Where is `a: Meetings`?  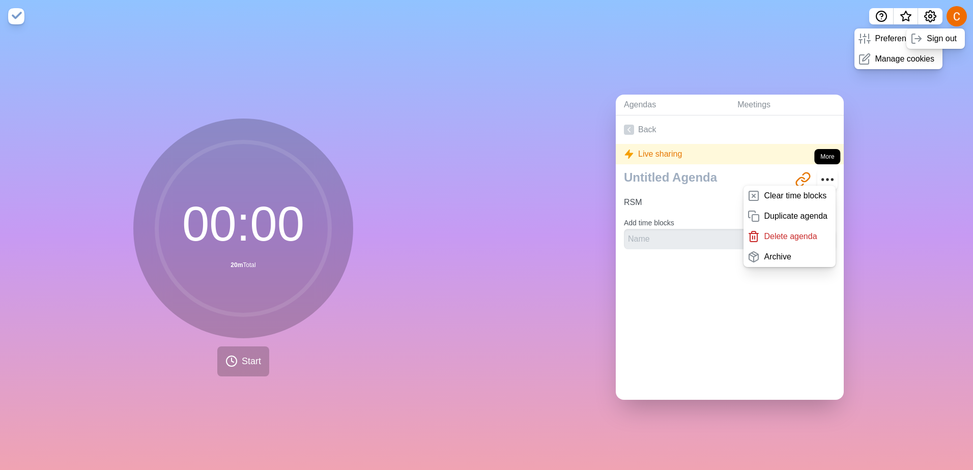
a: Meetings is located at coordinates (786, 105).